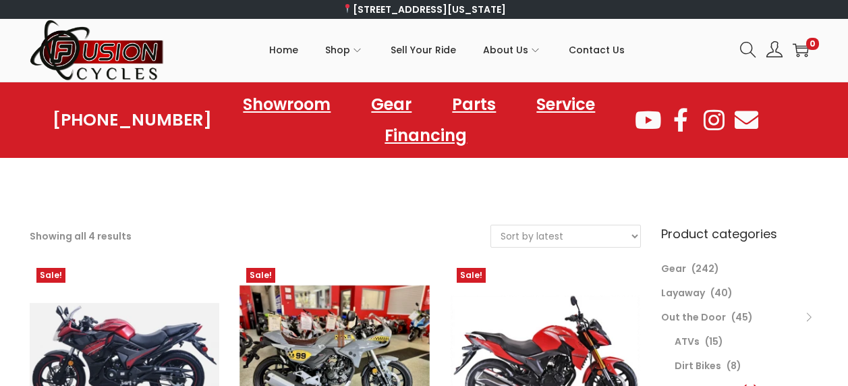  I want to click on a: Out the Door, so click(693, 317).